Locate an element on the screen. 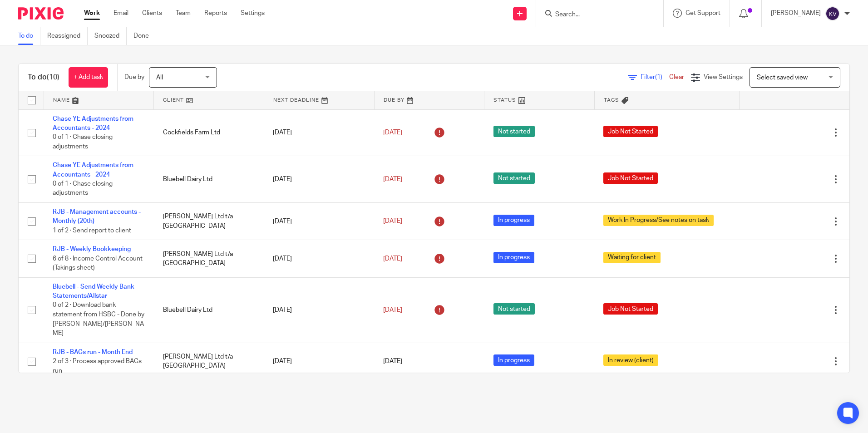  span: In review (client) is located at coordinates (631, 360).